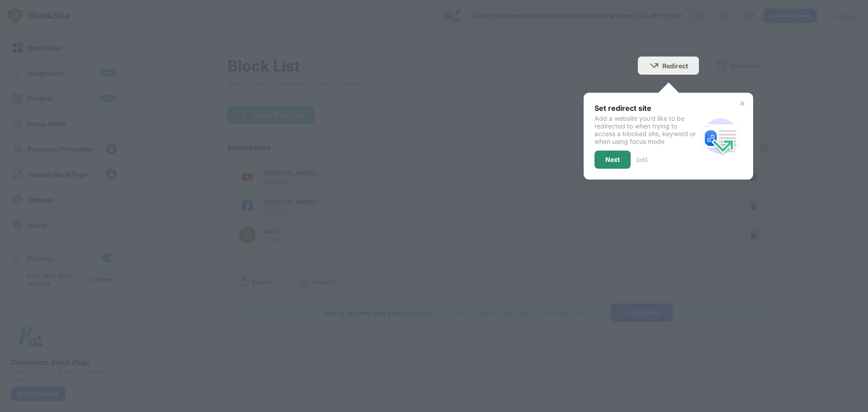 Image resolution: width=868 pixels, height=412 pixels. Describe the element at coordinates (647, 108) in the screenshot. I see `div: Set redirect site` at that location.